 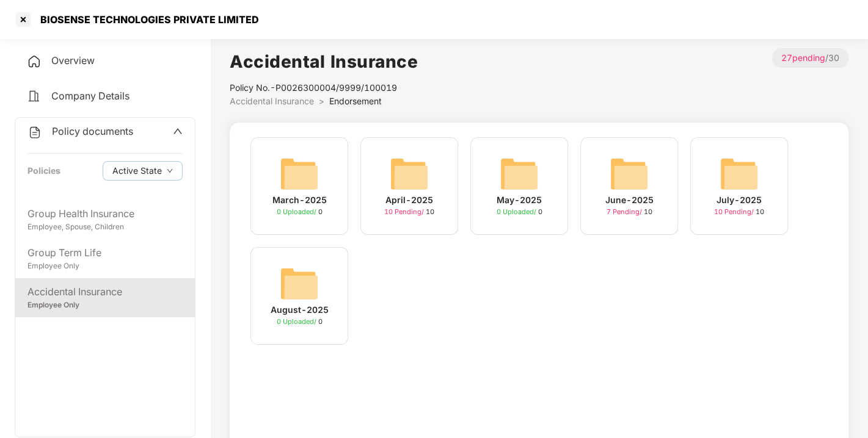 I want to click on div: April-2025, so click(x=409, y=200).